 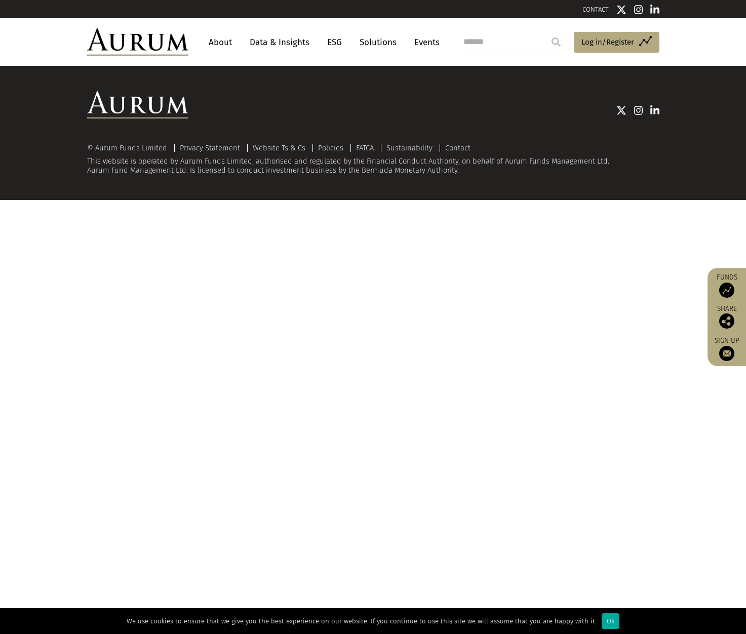 What do you see at coordinates (130, 148) in the screenshot?
I see `div: © Aurum Funds Limited` at bounding box center [130, 148].